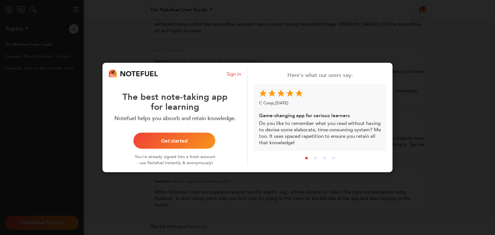  What do you see at coordinates (175, 157) in the screenshot?
I see `div: You're already signed into a fresh account - use Notefuel instantly & anonymously!` at bounding box center [175, 157].